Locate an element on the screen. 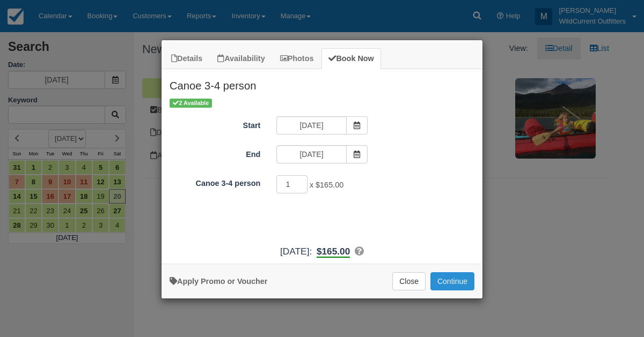 Image resolution: width=644 pixels, height=337 pixels. a: Availability is located at coordinates (241, 58).